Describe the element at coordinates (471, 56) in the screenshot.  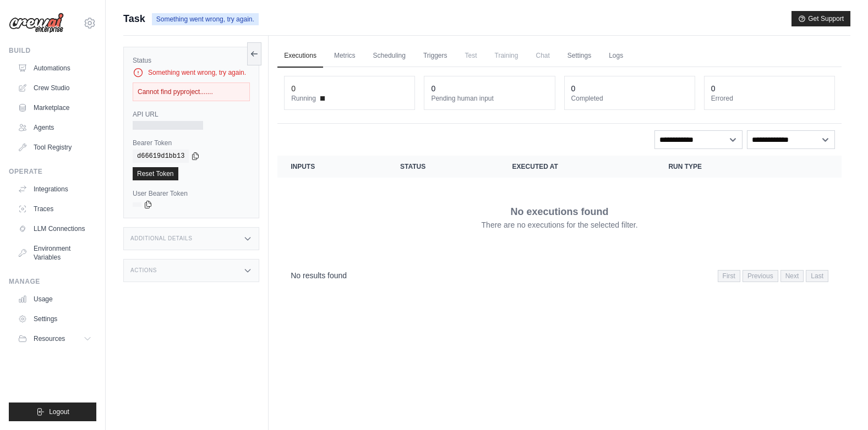
I see `span: Test` at that location.